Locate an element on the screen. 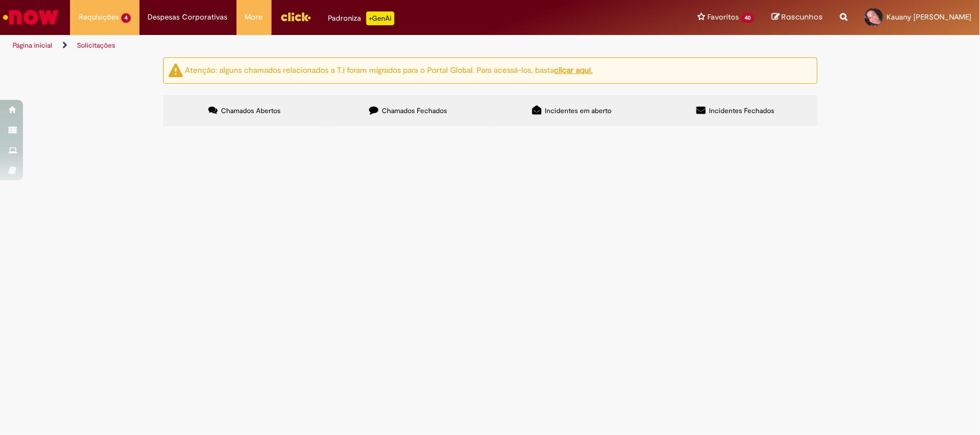 Image resolution: width=980 pixels, height=435 pixels. span: Rascunhos is located at coordinates (802, 16).